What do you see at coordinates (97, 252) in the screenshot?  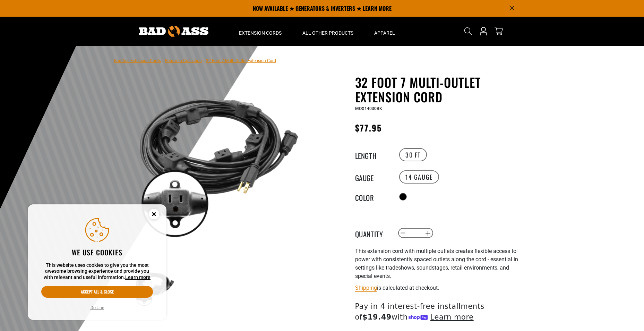 I see `h2: We use cookies` at bounding box center [97, 252].